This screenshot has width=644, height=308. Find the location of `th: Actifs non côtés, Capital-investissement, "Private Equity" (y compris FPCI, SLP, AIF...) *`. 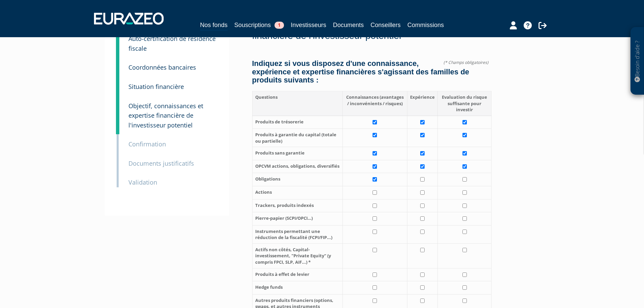

th: Actifs non côtés, Capital-investissement, "Private Equity" (y compris FPCI, SLP, AIF...) * is located at coordinates (297, 256).